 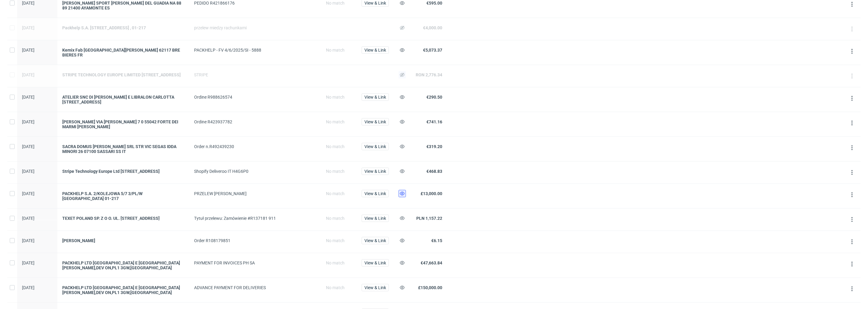 What do you see at coordinates (255, 122) in the screenshot?
I see `div: Ordine R423937782` at bounding box center [255, 122].